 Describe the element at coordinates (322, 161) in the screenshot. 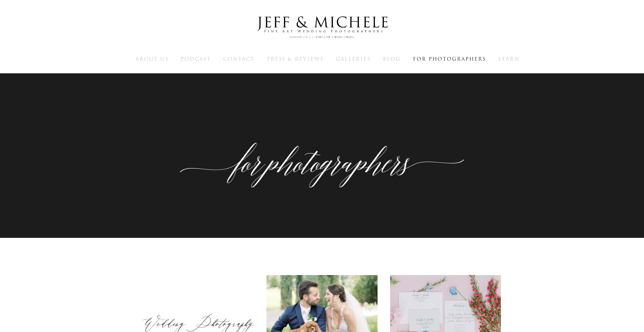

I see `p: Education, workshops, and mentoring for other photographers` at that location.